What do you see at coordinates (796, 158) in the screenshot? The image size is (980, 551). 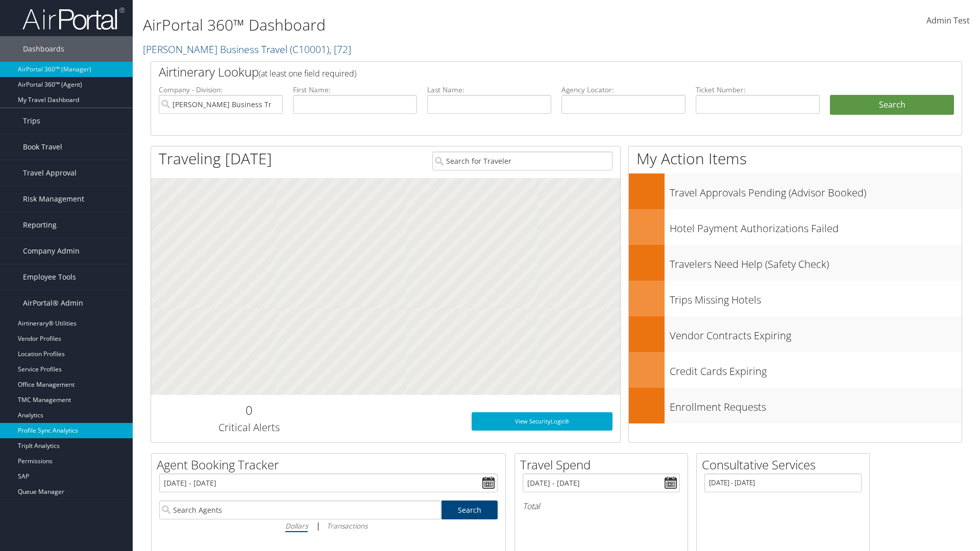 I see `h1: My Action Items` at bounding box center [796, 158].